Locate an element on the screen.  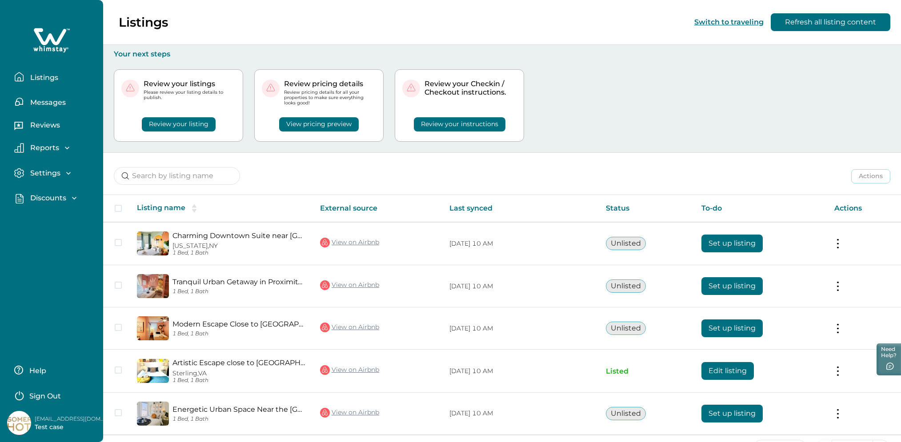
img: propertyImage_Modern Escape Close to Little Italy is located at coordinates (153, 329).